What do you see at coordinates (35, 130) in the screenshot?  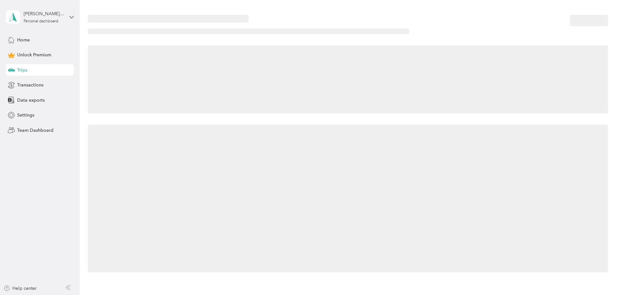 I see `span: Team Dashboard` at bounding box center [35, 130].